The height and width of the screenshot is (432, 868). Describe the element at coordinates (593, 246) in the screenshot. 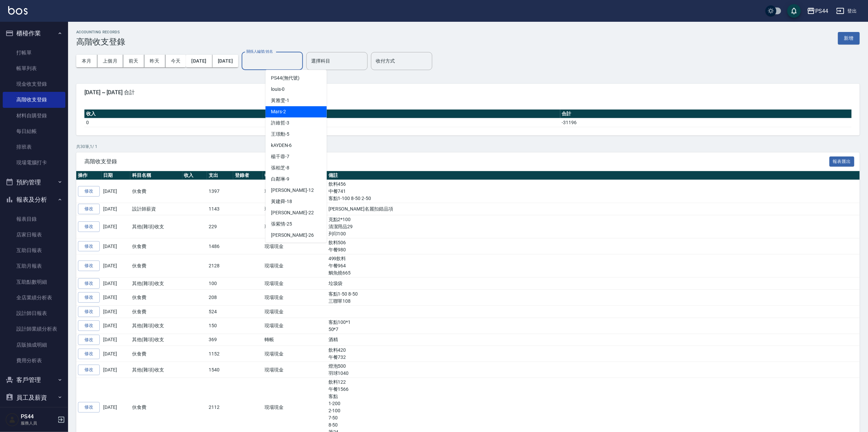

I see `td: 飲料506 午餐980` at that location.